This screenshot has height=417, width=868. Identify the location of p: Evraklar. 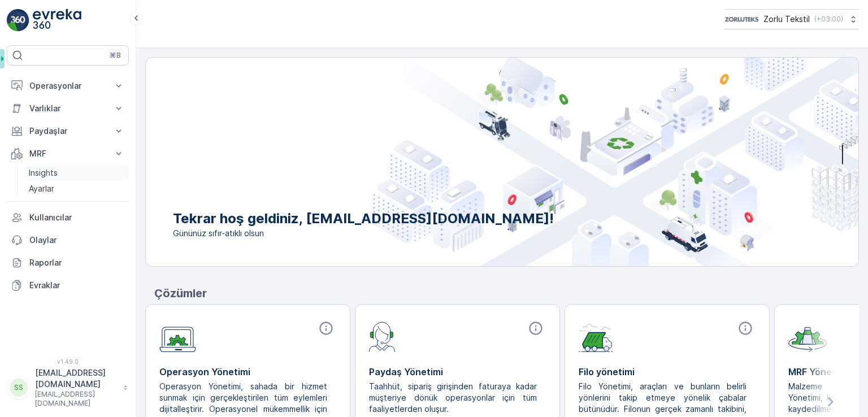
(77, 285).